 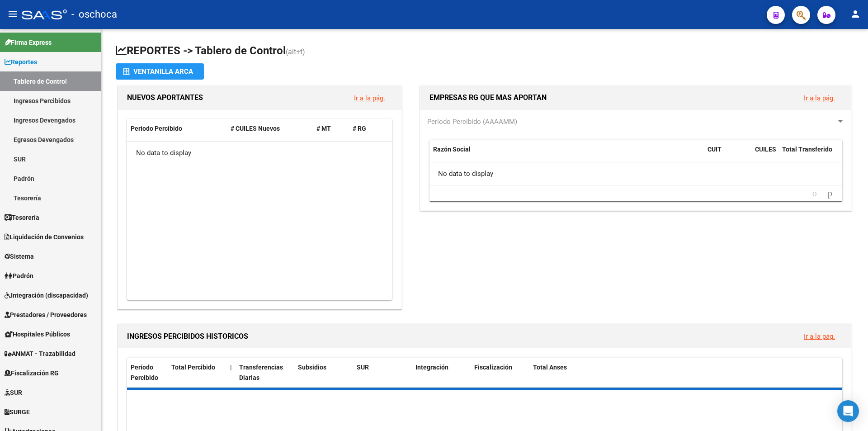 What do you see at coordinates (19, 276) in the screenshot?
I see `span: Padrón` at bounding box center [19, 276].